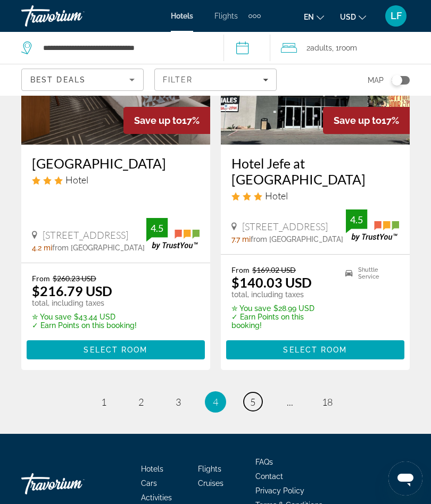 This screenshot has width=431, height=504. Describe the element at coordinates (280, 491) in the screenshot. I see `a: Privacy Policy` at that location.